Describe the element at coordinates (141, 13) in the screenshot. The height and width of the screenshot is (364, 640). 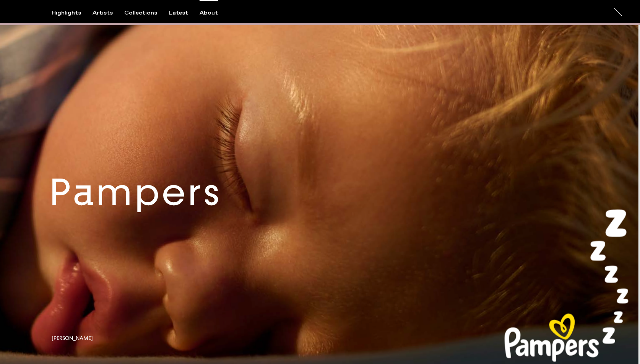
I see `div: Collections` at that location.